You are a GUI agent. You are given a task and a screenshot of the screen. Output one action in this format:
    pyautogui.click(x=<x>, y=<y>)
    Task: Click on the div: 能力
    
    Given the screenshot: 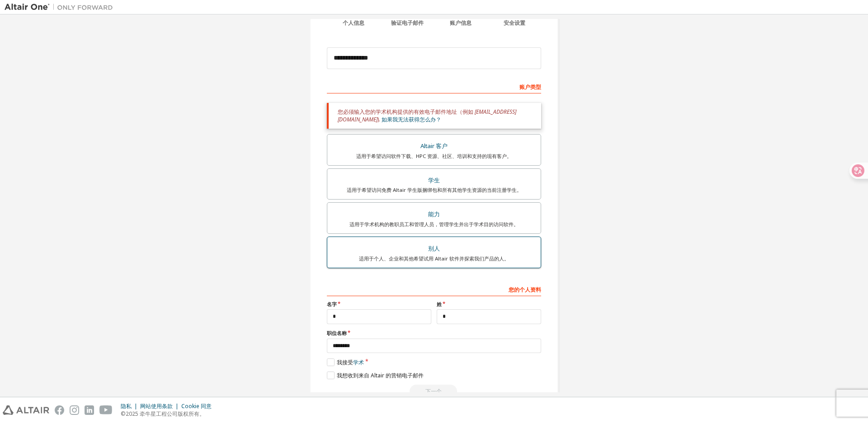 What is the action you would take?
    pyautogui.click(x=434, y=214)
    